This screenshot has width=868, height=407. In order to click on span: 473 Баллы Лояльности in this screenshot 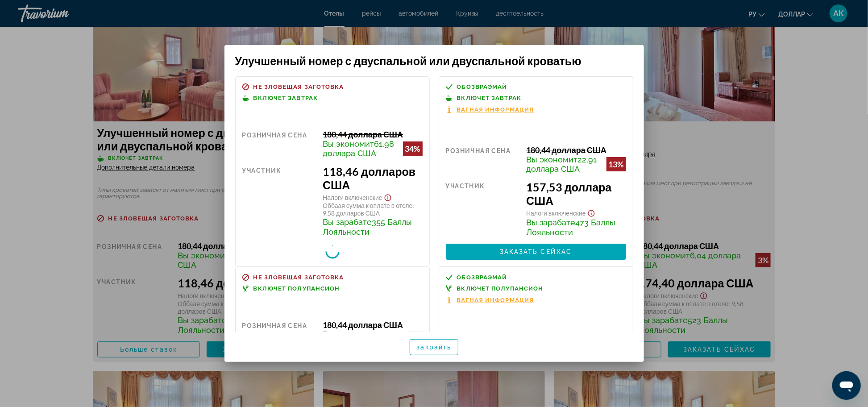, I will do `click(571, 227)`.